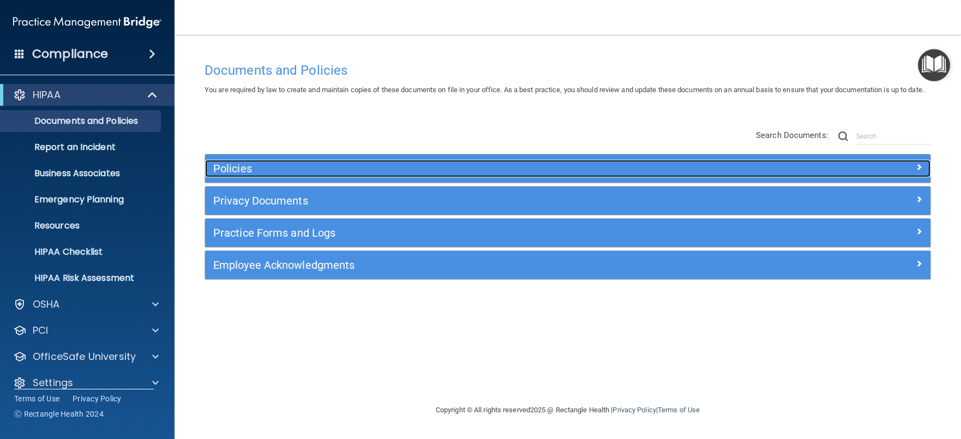 This screenshot has width=961, height=439. What do you see at coordinates (568, 70) in the screenshot?
I see `h4: Documents and Policies` at bounding box center [568, 70].